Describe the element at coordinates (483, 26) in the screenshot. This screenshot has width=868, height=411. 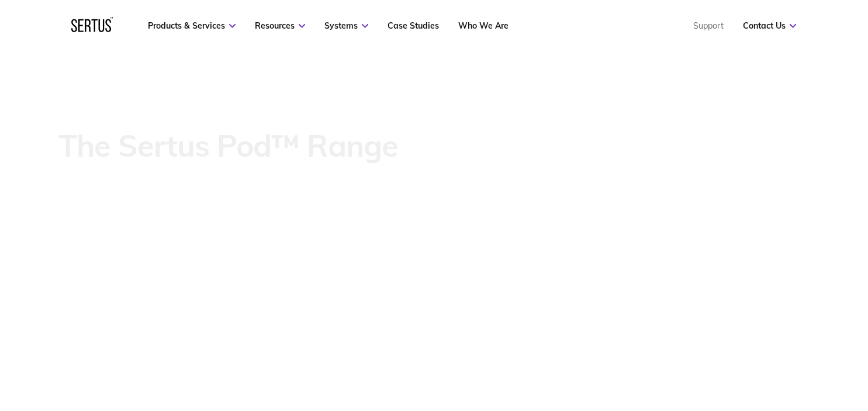
I see `a: Who We Are` at that location.